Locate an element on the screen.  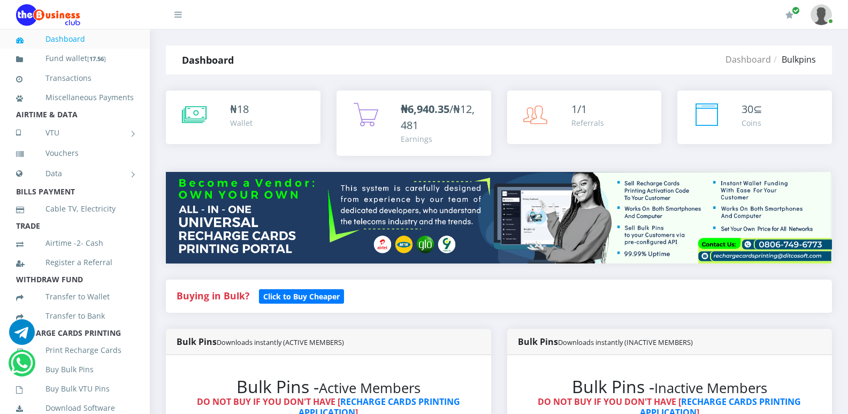
a: Print Recharge Cards is located at coordinates (75, 350).